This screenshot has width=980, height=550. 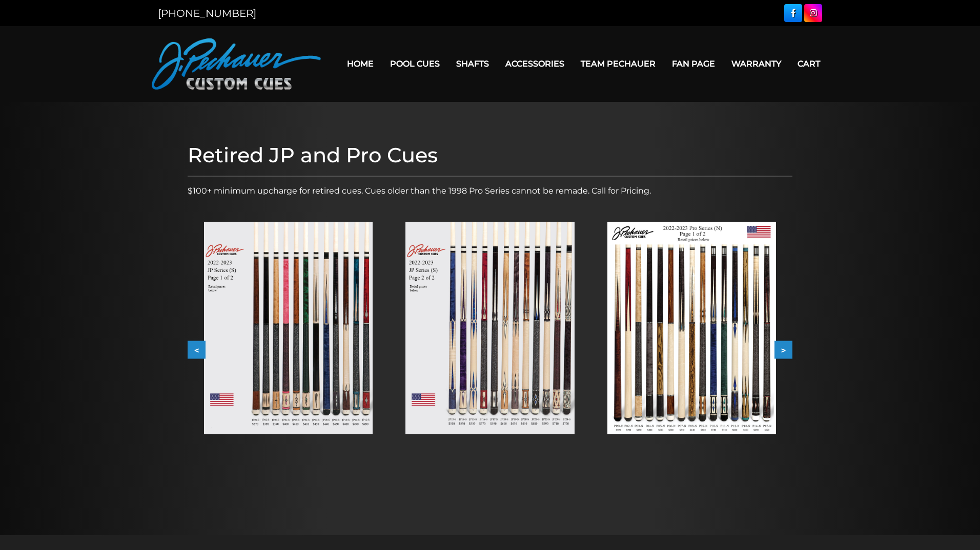 I want to click on a: Pool Cues, so click(x=415, y=64).